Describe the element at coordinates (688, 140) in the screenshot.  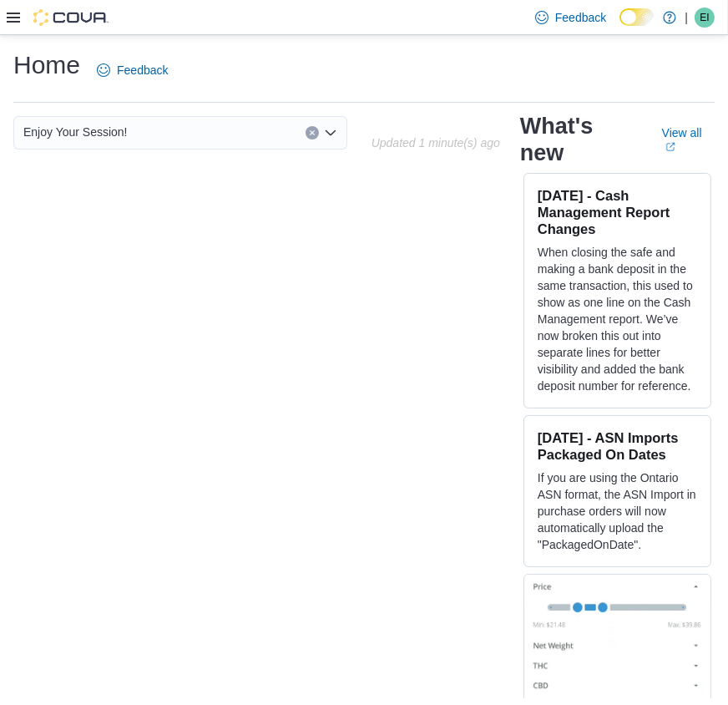
I see `a: View allExternal link` at that location.